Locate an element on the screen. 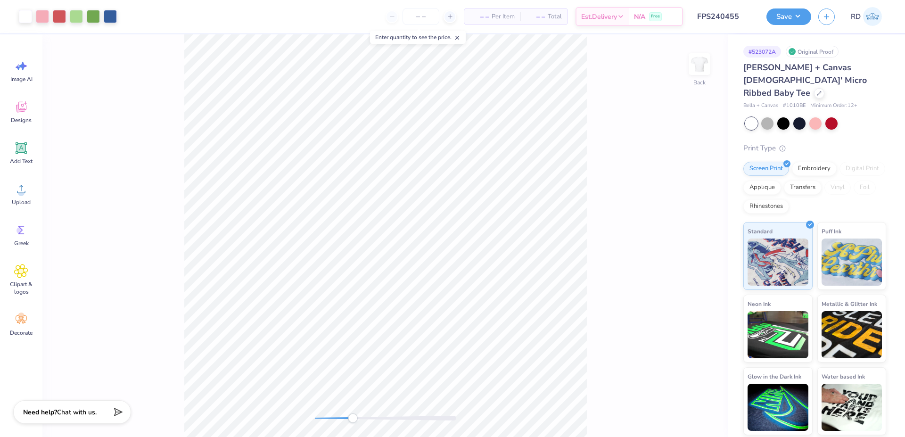 This screenshot has width=905, height=437. span: Metallic & Glitter Ink is located at coordinates (849, 304).